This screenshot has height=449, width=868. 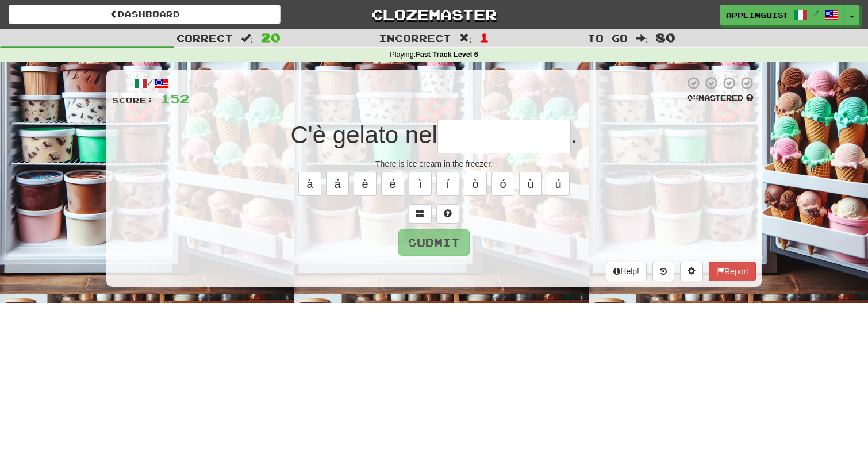 I want to click on span: 0 %, so click(x=693, y=98).